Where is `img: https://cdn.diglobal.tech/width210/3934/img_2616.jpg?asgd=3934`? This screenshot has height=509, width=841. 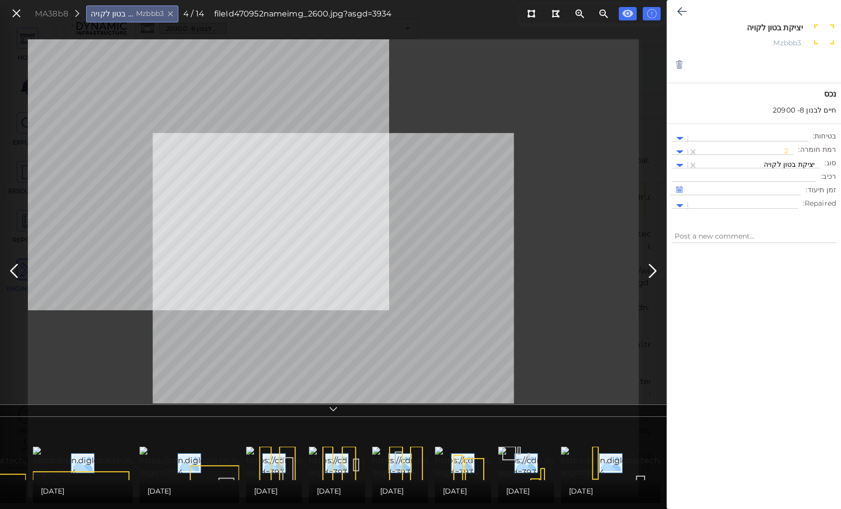
img: https://cdn.diglobal.tech/width210/3934/img_2616.jpg?asgd=3934 is located at coordinates (671, 463).